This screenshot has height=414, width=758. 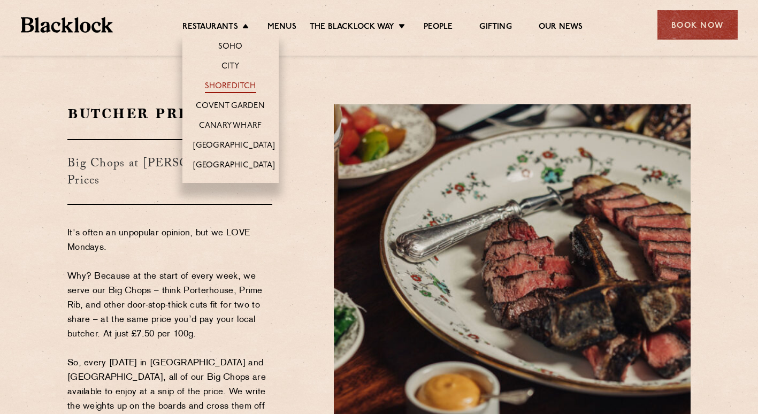 I want to click on a: Gifting, so click(x=495, y=28).